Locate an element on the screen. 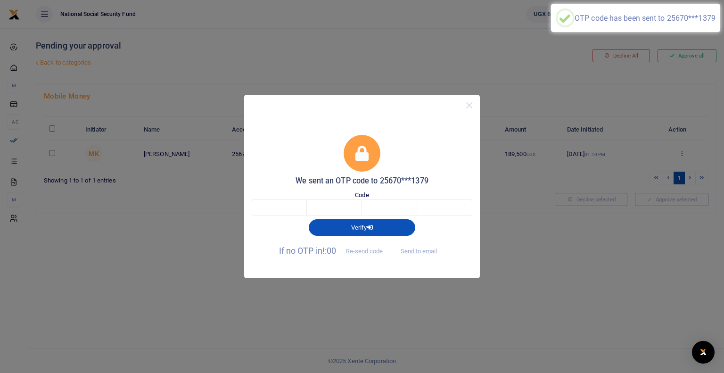 This screenshot has width=724, height=373. span: !:00 is located at coordinates (329, 250).